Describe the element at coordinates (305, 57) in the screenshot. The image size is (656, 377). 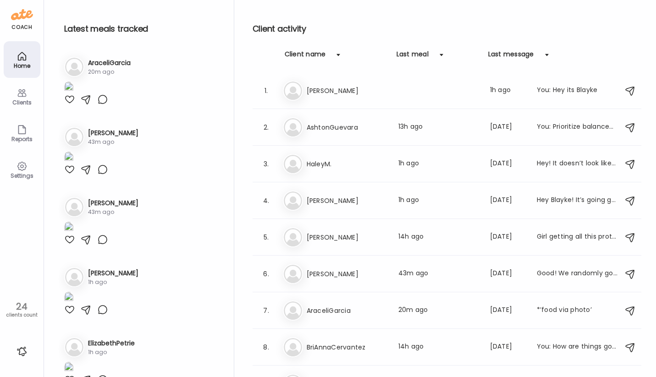
I see `div: Client name` at that location.